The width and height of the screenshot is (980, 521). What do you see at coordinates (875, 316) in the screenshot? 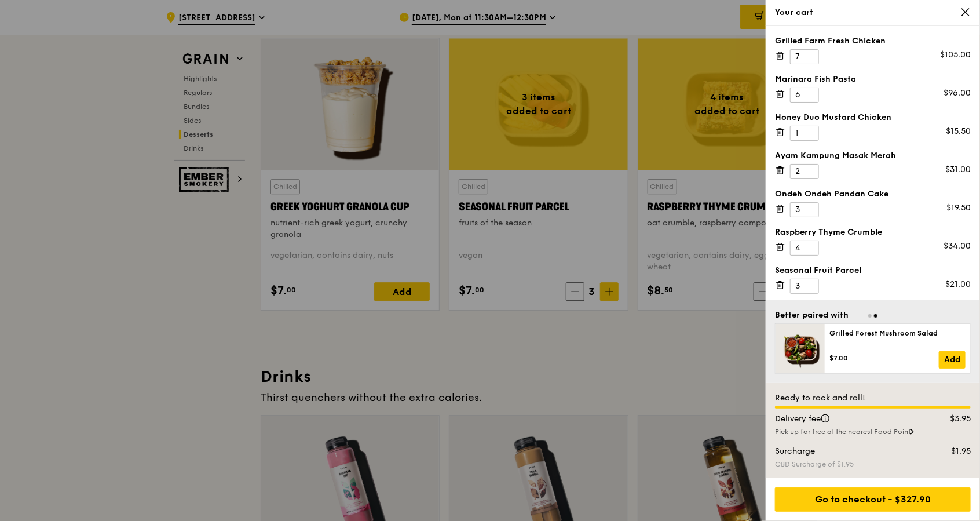
I see `span: Go to slide 2` at bounding box center [875, 316].